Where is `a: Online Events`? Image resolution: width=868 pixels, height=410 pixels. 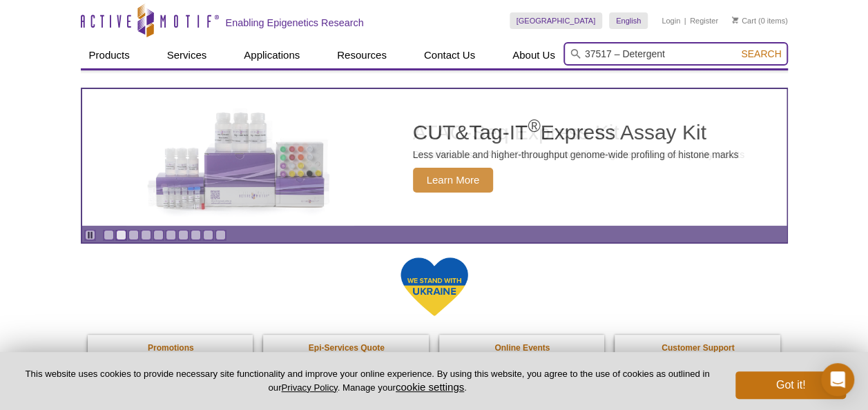
a: Online Events is located at coordinates (523, 348).